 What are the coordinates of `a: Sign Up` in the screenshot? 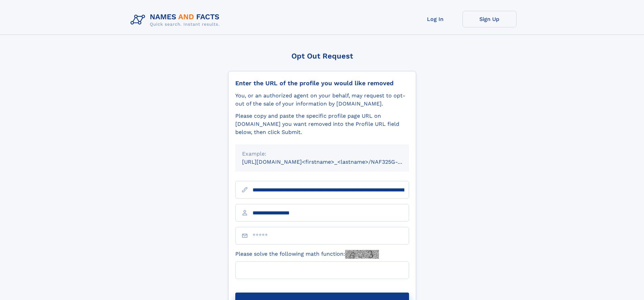 It's located at (490, 19).